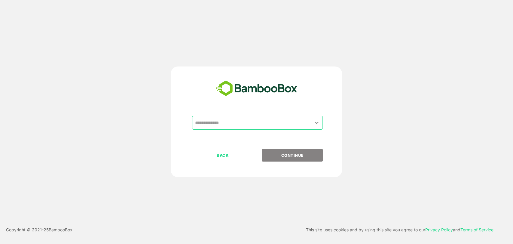  I want to click on p: BACK, so click(223, 155).